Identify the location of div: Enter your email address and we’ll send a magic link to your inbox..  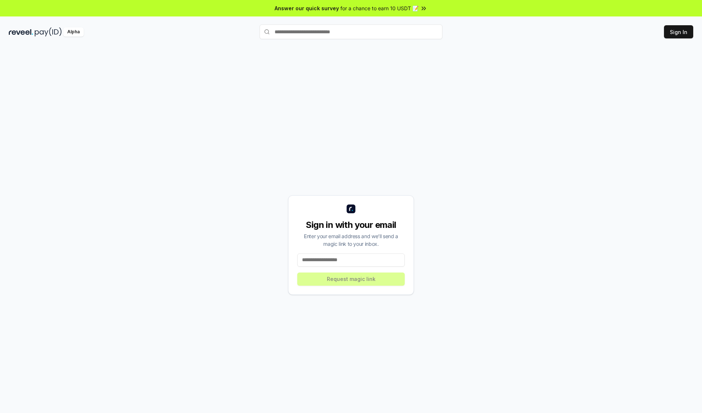
(351, 240).